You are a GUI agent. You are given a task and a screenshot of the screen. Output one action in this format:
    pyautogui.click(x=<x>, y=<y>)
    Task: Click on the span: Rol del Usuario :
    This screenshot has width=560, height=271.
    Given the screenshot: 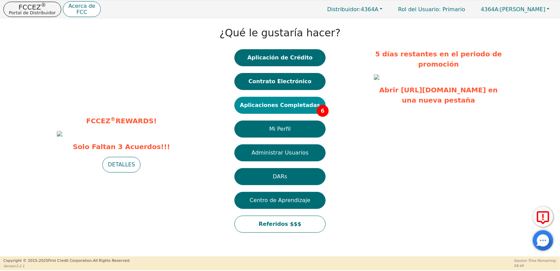 What is the action you would take?
    pyautogui.click(x=419, y=9)
    